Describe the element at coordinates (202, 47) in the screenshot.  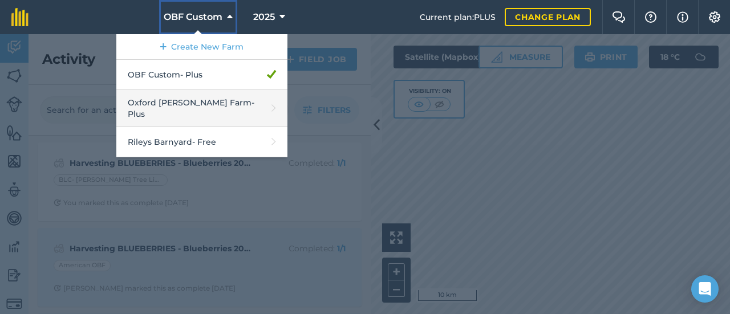
I see `a: Create New Farm` at that location.